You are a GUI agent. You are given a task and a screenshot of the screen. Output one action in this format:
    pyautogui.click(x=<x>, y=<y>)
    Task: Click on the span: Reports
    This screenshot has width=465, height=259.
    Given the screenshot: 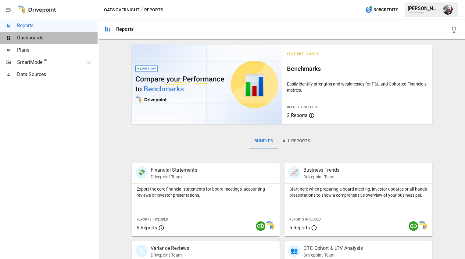 What is the action you would take?
    pyautogui.click(x=57, y=26)
    